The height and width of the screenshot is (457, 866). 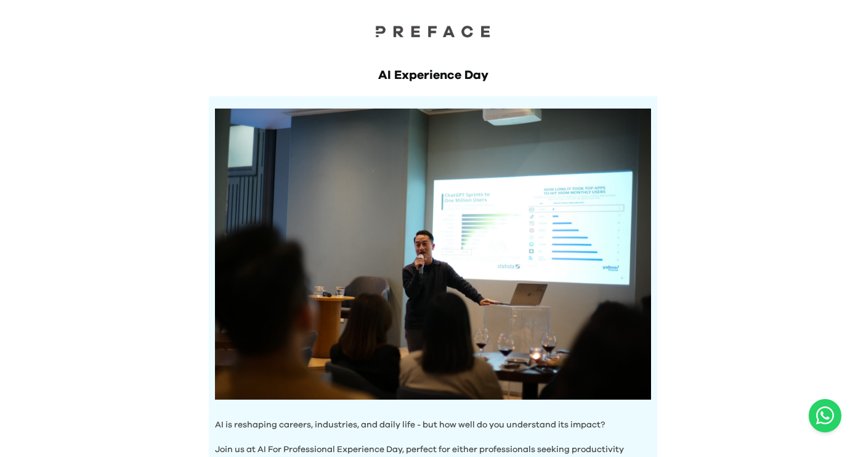 I want to click on p: AI is reshaping careers, industries, and daily life - but how well do you understand its impact?, so click(x=433, y=424).